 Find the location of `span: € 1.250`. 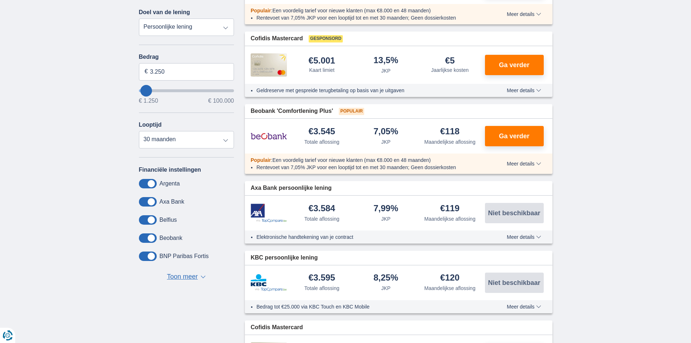

span: € 1.250 is located at coordinates (148, 101).